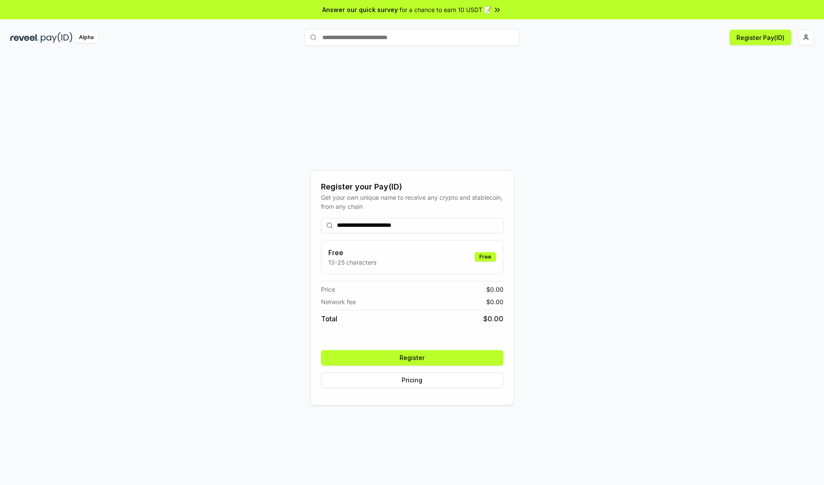  What do you see at coordinates (412, 202) in the screenshot?
I see `div: Get your own unique name to receive any crypto and stablecoin, from any chain` at bounding box center [412, 202].